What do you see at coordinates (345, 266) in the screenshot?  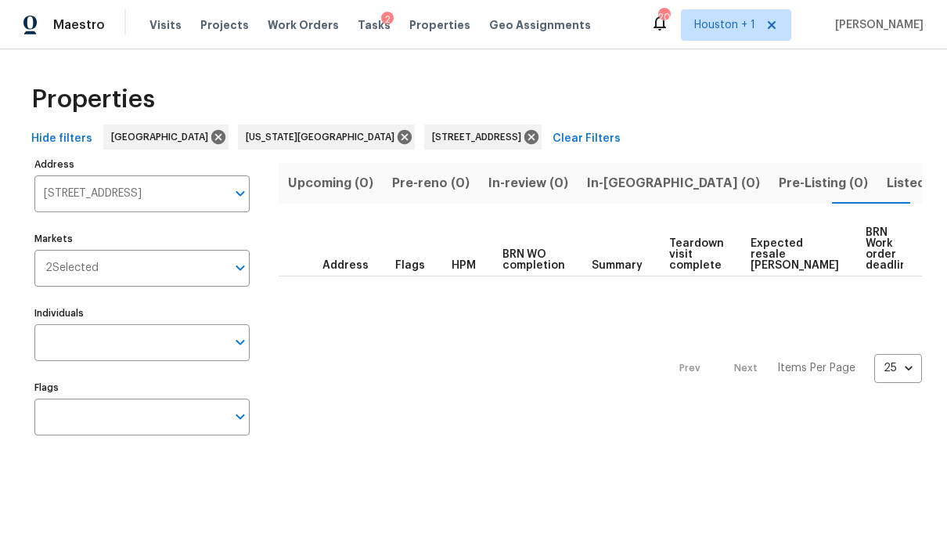 I see `span: Address` at bounding box center [345, 266].